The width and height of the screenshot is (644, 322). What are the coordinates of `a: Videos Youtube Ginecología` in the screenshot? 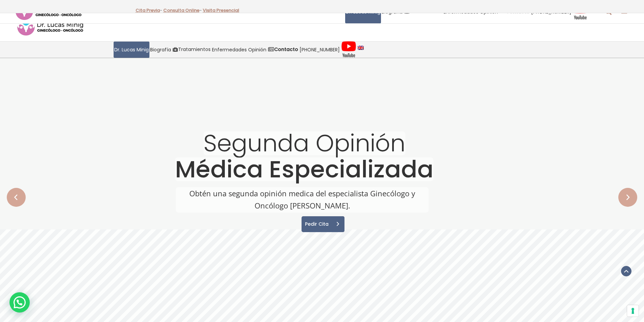 It's located at (348, 50).